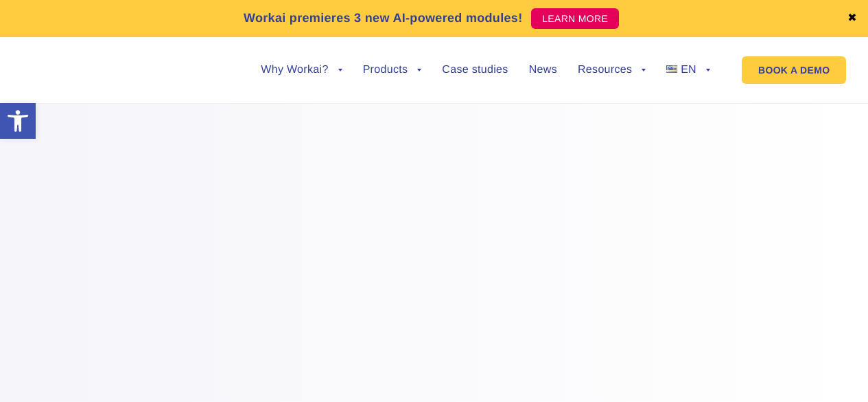  I want to click on a: Case studies, so click(475, 70).